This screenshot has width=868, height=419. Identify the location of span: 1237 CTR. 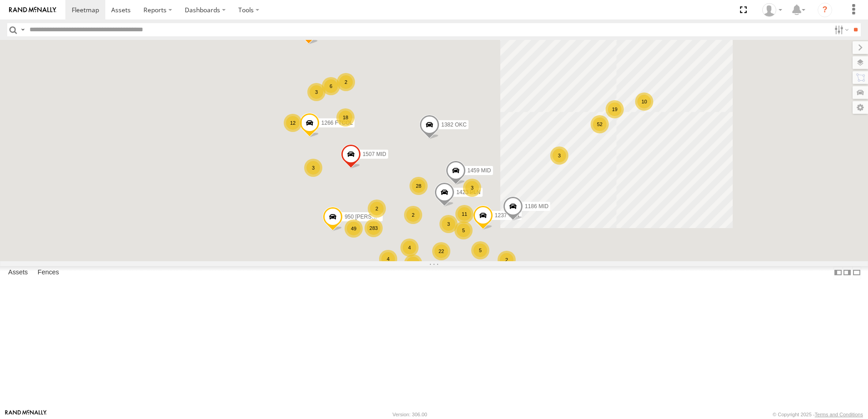
(507, 216).